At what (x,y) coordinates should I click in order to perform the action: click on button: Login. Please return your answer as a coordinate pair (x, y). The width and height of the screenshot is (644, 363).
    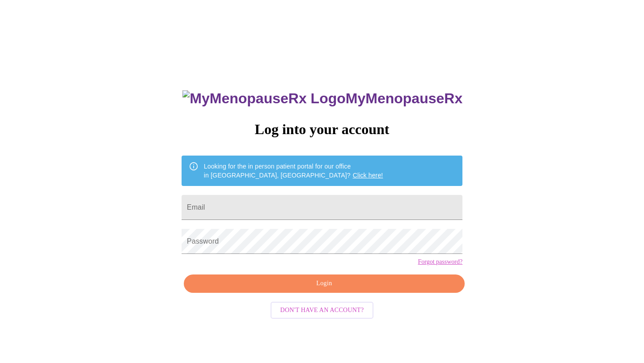
    Looking at the image, I should click on (324, 283).